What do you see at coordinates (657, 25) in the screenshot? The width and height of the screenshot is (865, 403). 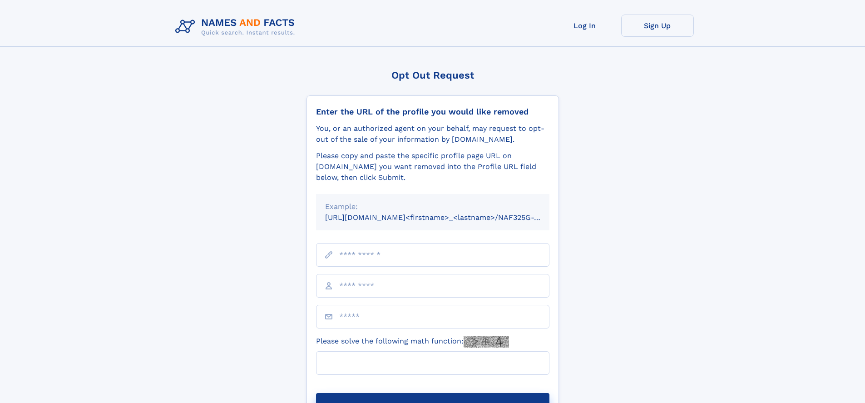 I see `a: Sign Up` at bounding box center [657, 25].